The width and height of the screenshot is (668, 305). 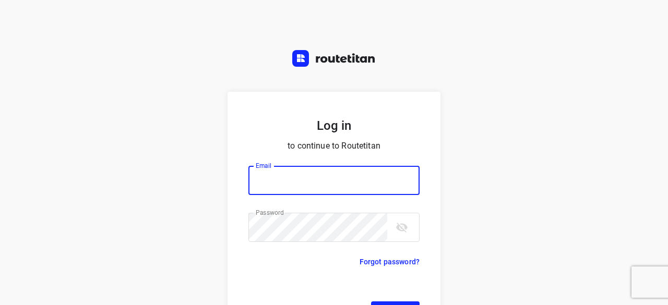 What do you see at coordinates (334, 126) in the screenshot?
I see `h5: Log in` at bounding box center [334, 126].